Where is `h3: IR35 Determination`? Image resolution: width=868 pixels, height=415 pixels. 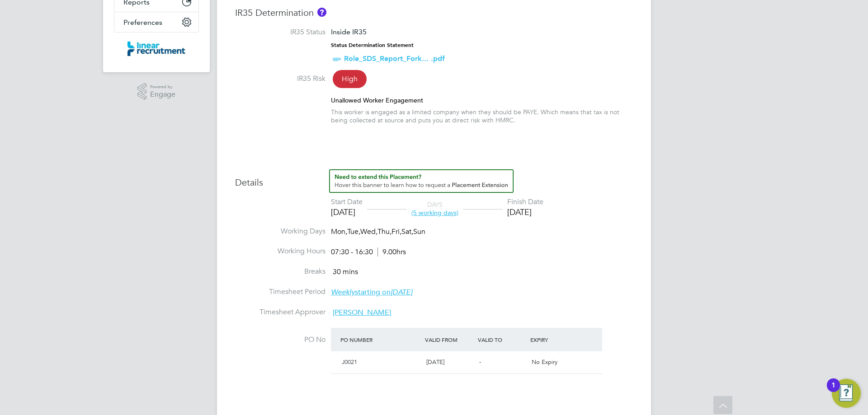
h3: IR35 Determination is located at coordinates (434, 12).